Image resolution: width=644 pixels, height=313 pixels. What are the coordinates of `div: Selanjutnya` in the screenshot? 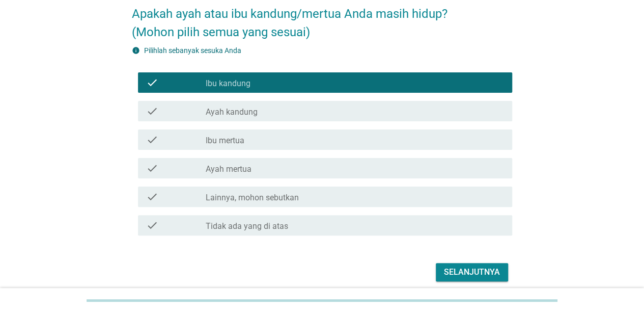 It's located at (472, 272).